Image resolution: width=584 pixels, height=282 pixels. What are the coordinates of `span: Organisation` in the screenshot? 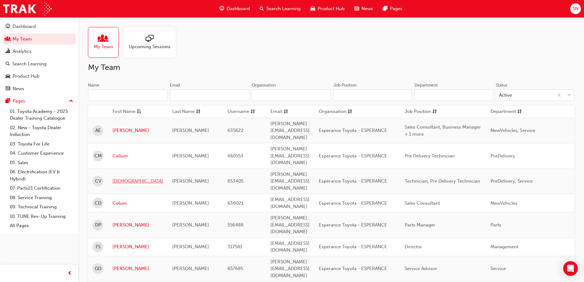 It's located at (332, 112).